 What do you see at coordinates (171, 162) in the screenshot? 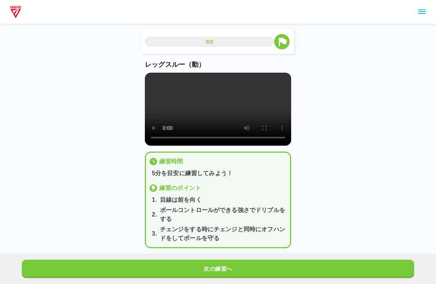
I see `p: 練習時間` at bounding box center [171, 162].